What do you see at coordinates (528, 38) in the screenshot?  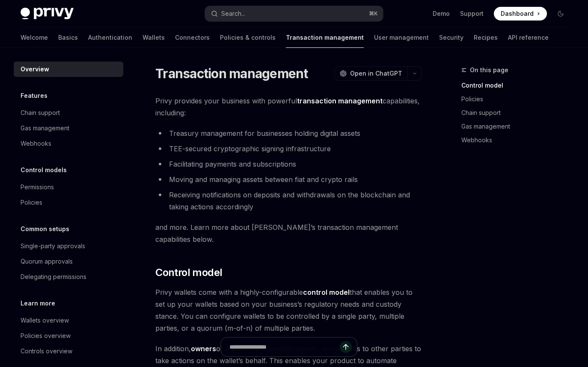 I see `a: API reference` at bounding box center [528, 38].